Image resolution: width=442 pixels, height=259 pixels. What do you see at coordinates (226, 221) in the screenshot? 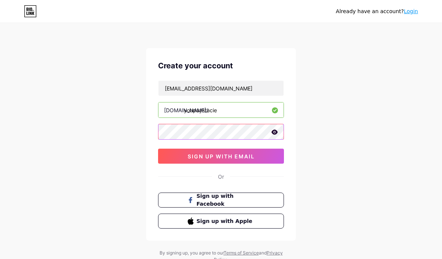
I see `span: Sign up with Apple` at bounding box center [226, 221].